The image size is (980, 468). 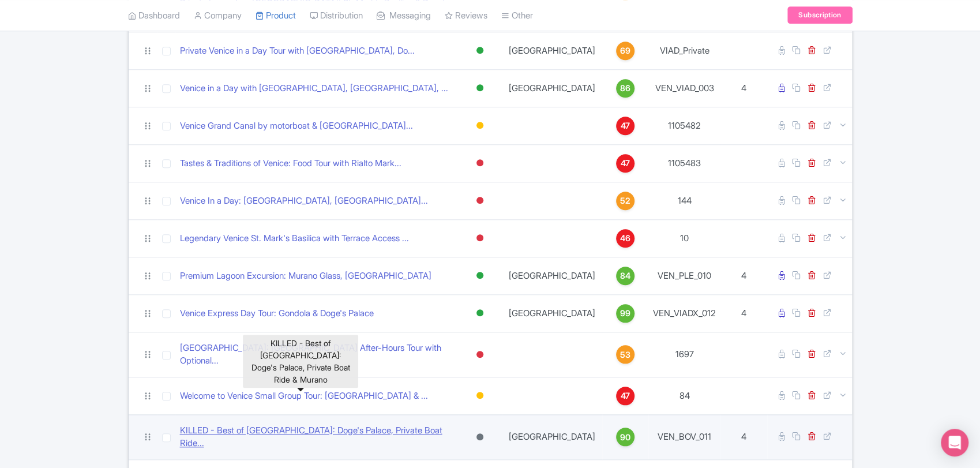 What do you see at coordinates (625, 239) in the screenshot?
I see `a: 46` at bounding box center [625, 239].